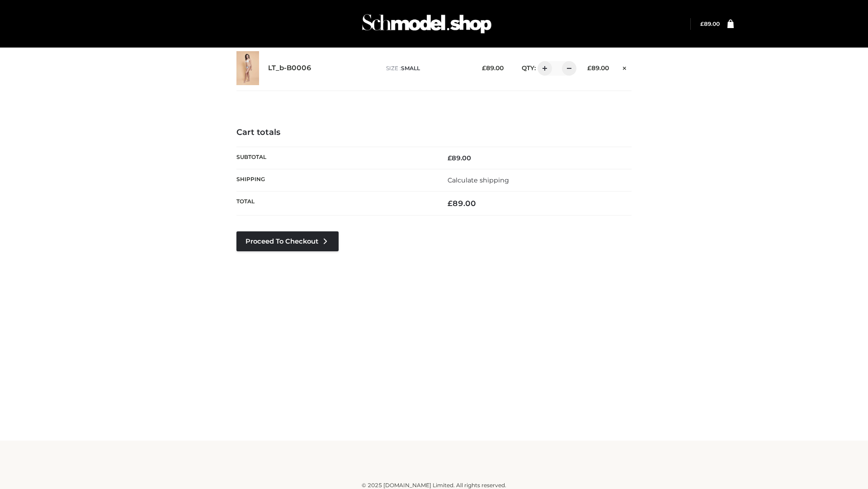 The width and height of the screenshot is (868, 489). What do you see at coordinates (427, 24) in the screenshot?
I see `img: Schmodel Admin 964` at bounding box center [427, 24].